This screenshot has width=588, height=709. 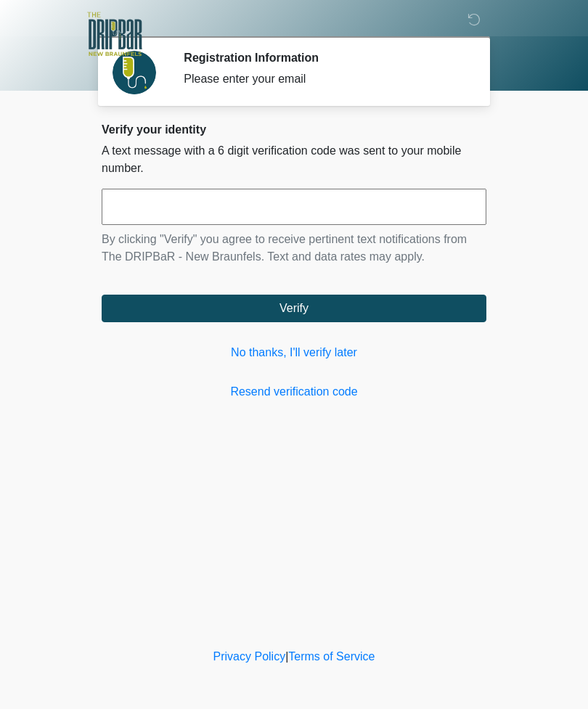 What do you see at coordinates (294, 392) in the screenshot?
I see `a: Resend verification code` at bounding box center [294, 392].